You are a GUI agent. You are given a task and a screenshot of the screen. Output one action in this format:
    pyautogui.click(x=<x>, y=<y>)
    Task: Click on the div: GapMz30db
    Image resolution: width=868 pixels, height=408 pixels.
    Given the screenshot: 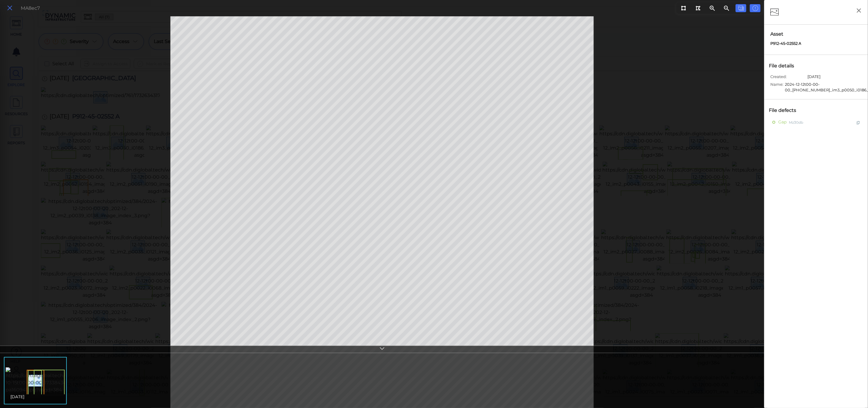 What is the action you would take?
    pyautogui.click(x=816, y=122)
    